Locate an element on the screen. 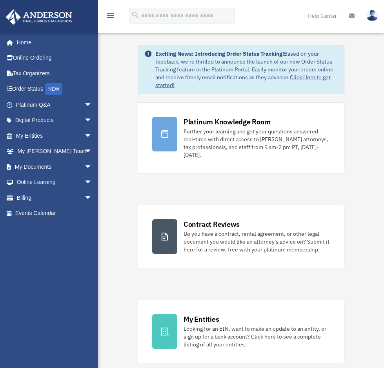 Image resolution: width=384 pixels, height=368 pixels. div: Further your learning and get your questions answered real-time with direct access to [PERSON_NAM... is located at coordinates (257, 143).